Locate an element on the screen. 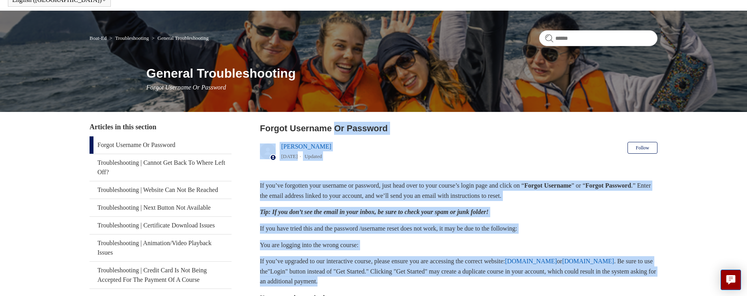  span: Forgot Username Or Password is located at coordinates (186, 87).